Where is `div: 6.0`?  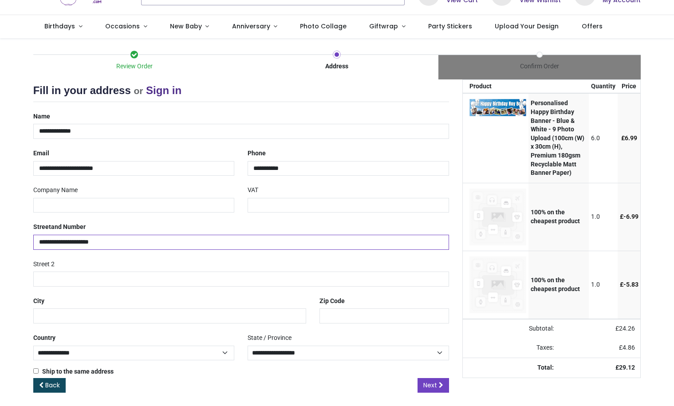
div: 6.0 is located at coordinates (603, 138).